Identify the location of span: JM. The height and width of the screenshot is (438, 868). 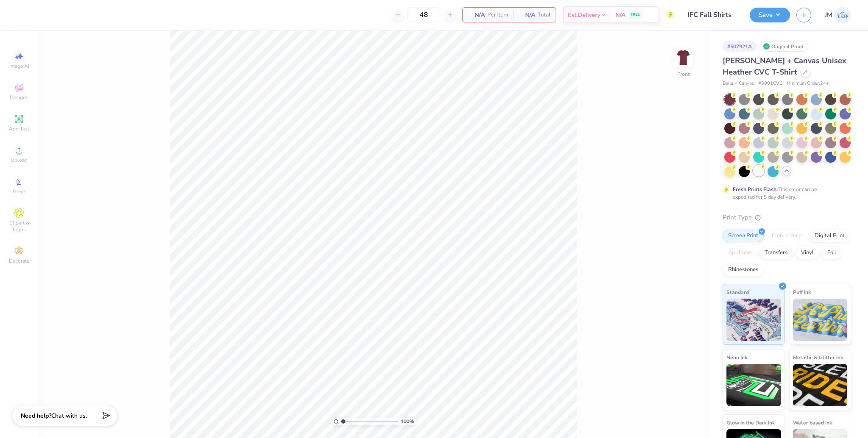
(829, 14).